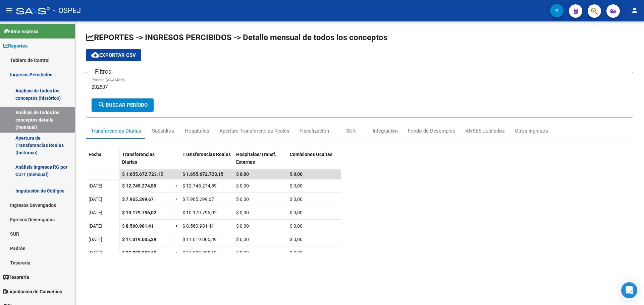 Image resolution: width=644 pixels, height=305 pixels. What do you see at coordinates (95, 55) in the screenshot?
I see `mat-icon: cloud_download` at bounding box center [95, 55].